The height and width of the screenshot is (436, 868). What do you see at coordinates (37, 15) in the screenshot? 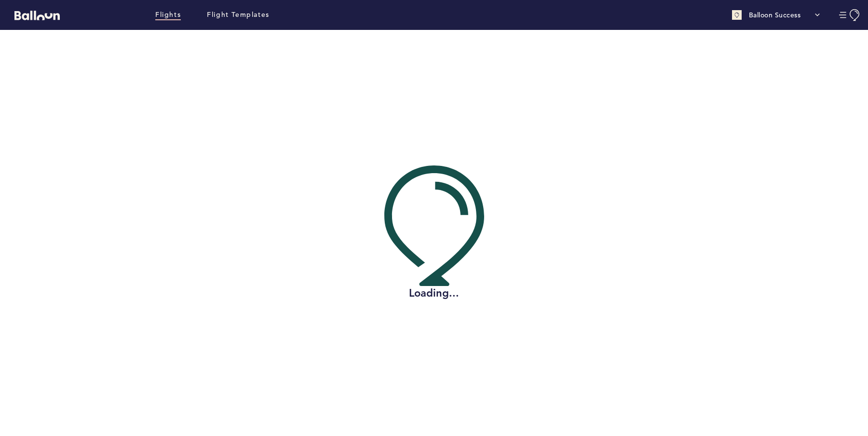
I see `svg: Balloon` at bounding box center [37, 15].